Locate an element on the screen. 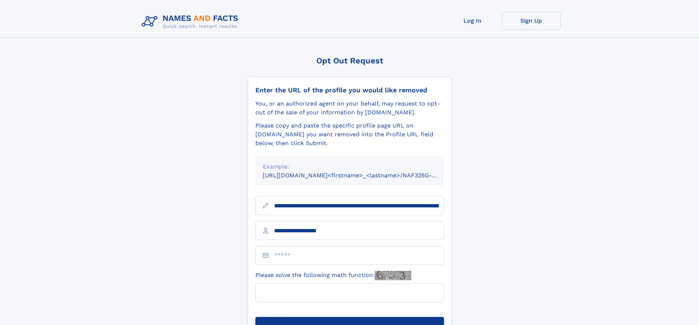 This screenshot has height=325, width=699. a: Sign Up is located at coordinates (531, 21).